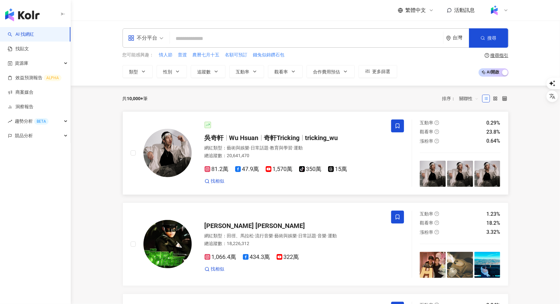 The image size is (560, 304). Describe the element at coordinates (135, 98) in the screenshot. I see `div: 共 筆` at that location.